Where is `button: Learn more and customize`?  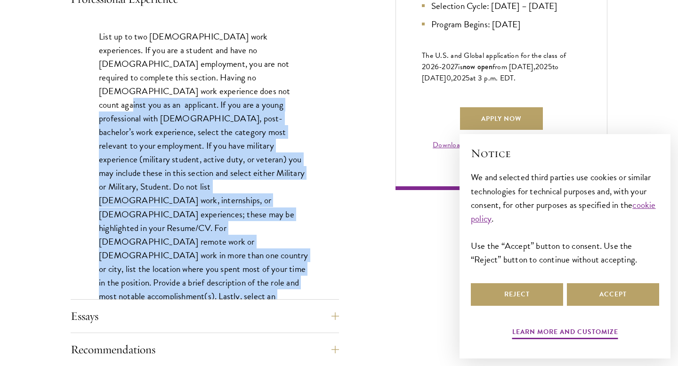
button: Learn more and customize is located at coordinates (565, 333).